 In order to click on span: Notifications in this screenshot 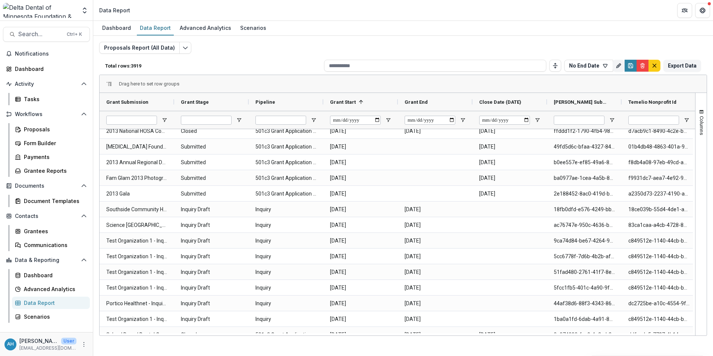, I will do `click(51, 54)`.